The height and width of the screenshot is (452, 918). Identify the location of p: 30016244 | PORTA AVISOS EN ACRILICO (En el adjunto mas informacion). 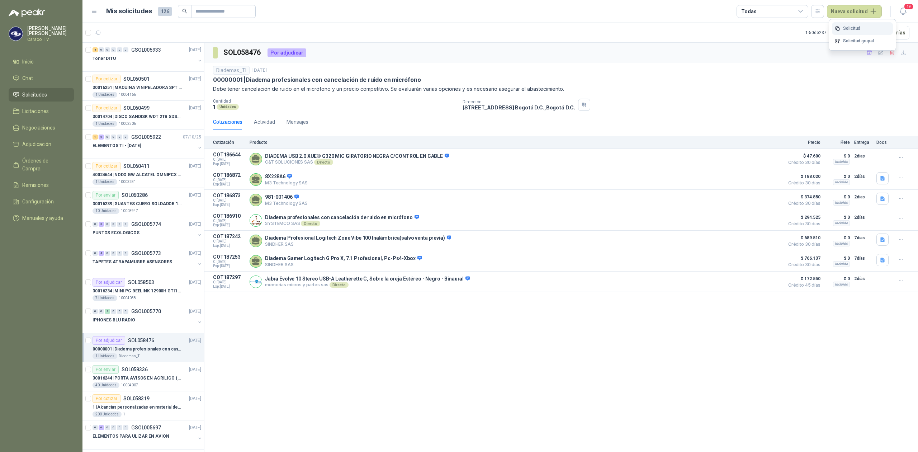
(137, 378).